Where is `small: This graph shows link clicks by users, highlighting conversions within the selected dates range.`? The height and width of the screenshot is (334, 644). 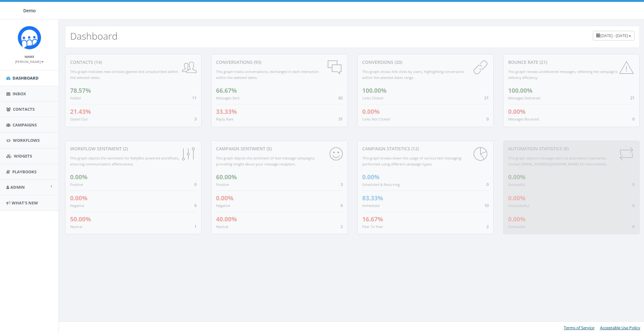
small: This graph shows link clicks by users, highlighting conversions within the selected dates range. is located at coordinates (413, 75).